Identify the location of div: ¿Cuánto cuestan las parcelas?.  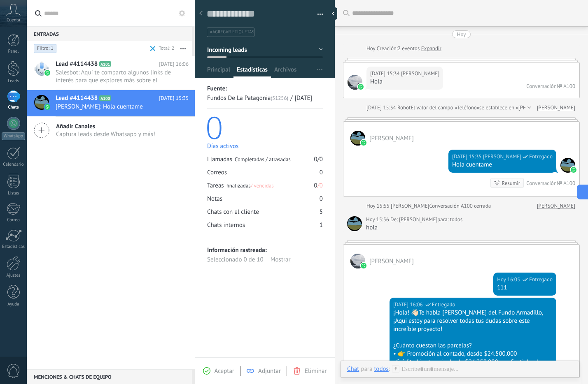
(472, 346).